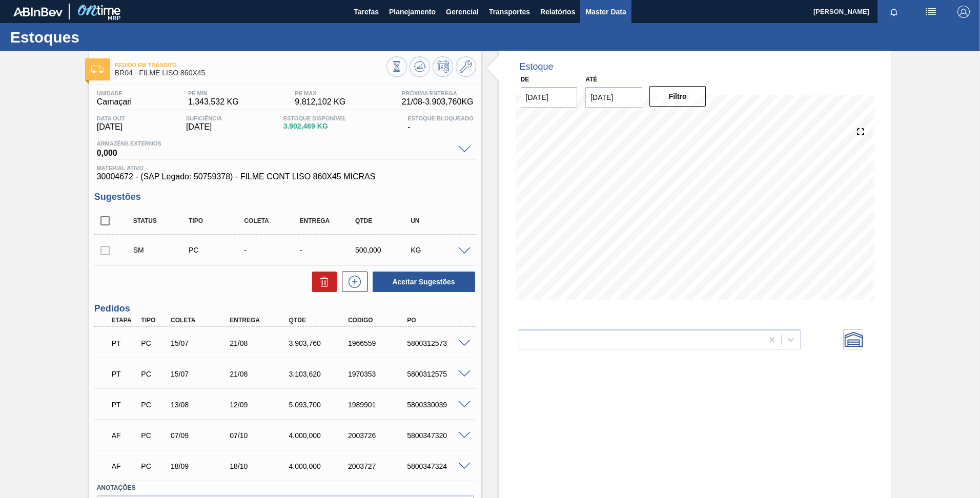 Image resolution: width=980 pixels, height=498 pixels. I want to click on span: Estoque Bloqueado, so click(440, 119).